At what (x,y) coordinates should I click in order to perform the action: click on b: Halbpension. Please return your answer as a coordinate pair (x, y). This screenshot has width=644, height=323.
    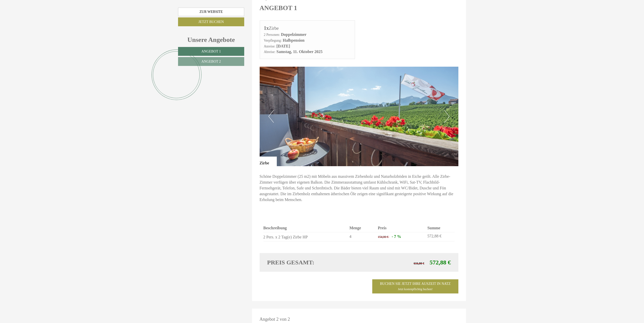
    Looking at the image, I should click on (294, 40).